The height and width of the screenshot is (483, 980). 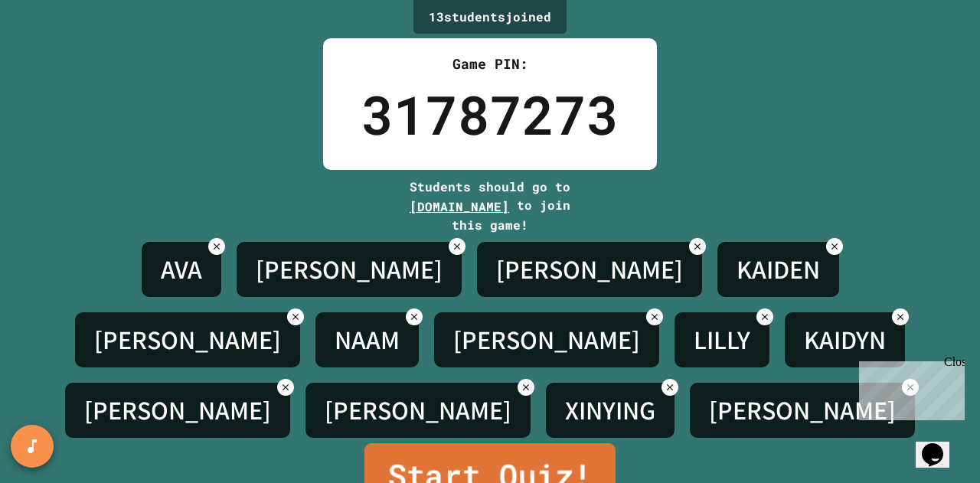 I want to click on h4: AVA, so click(x=181, y=270).